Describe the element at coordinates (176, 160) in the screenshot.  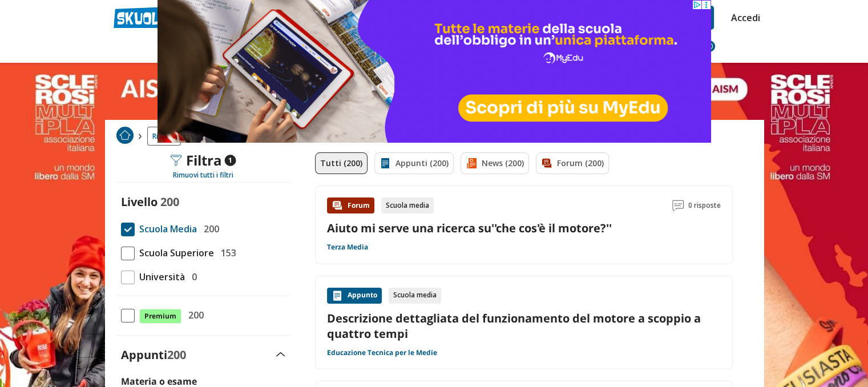
I see `img: Filtra filtri mobile` at that location.